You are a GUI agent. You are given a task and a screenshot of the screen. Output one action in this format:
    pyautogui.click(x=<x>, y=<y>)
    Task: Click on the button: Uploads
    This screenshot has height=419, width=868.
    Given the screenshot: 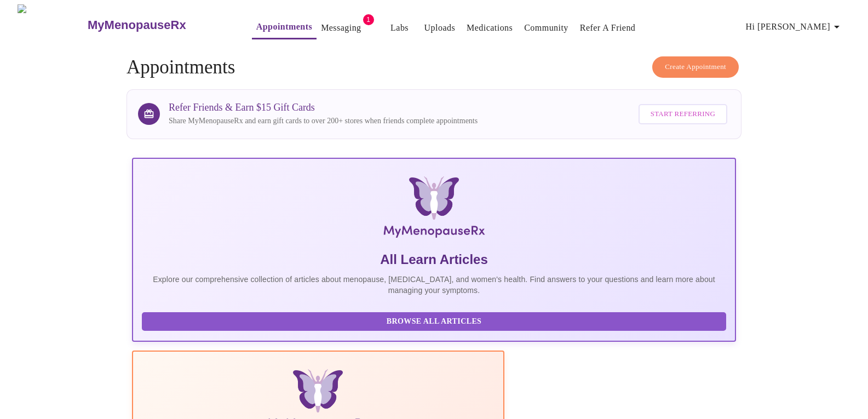 What is the action you would take?
    pyautogui.click(x=440, y=28)
    